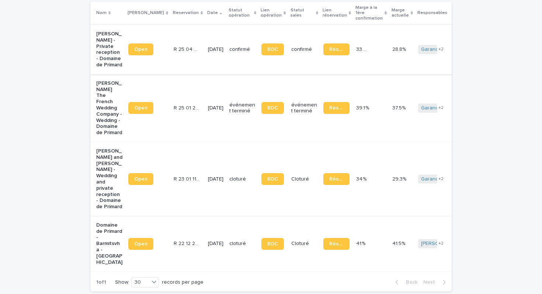 The height and width of the screenshot is (294, 542). I want to click on p: Marge actuelle, so click(400, 13).